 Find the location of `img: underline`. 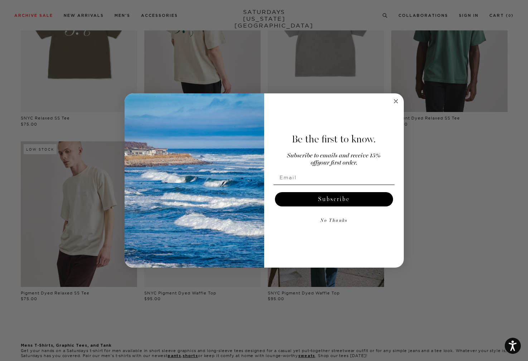

img: underline is located at coordinates (334, 185).